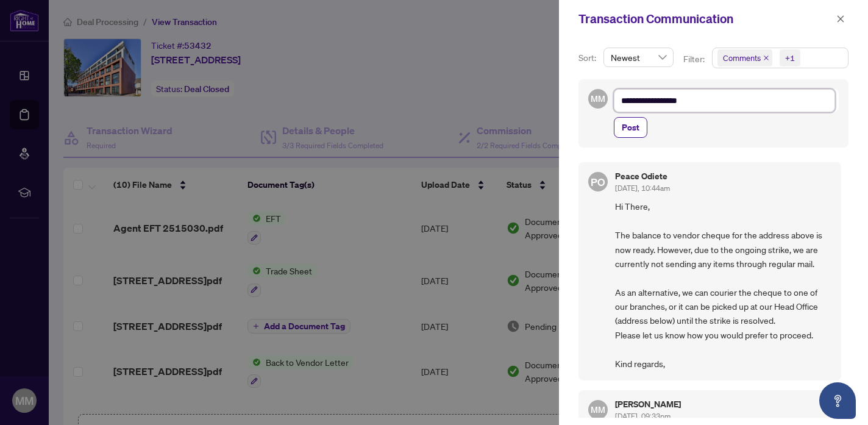 The image size is (868, 425). I want to click on div: Transaction Communication, so click(705, 19).